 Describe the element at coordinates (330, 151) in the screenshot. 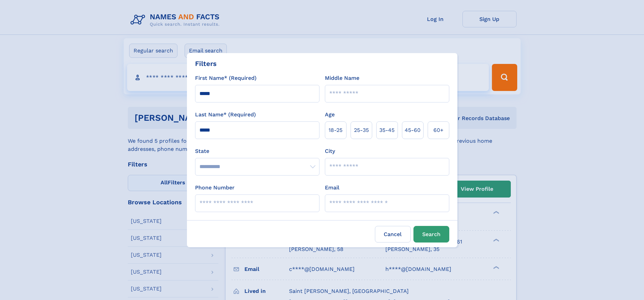

I see `label: City` at that location.